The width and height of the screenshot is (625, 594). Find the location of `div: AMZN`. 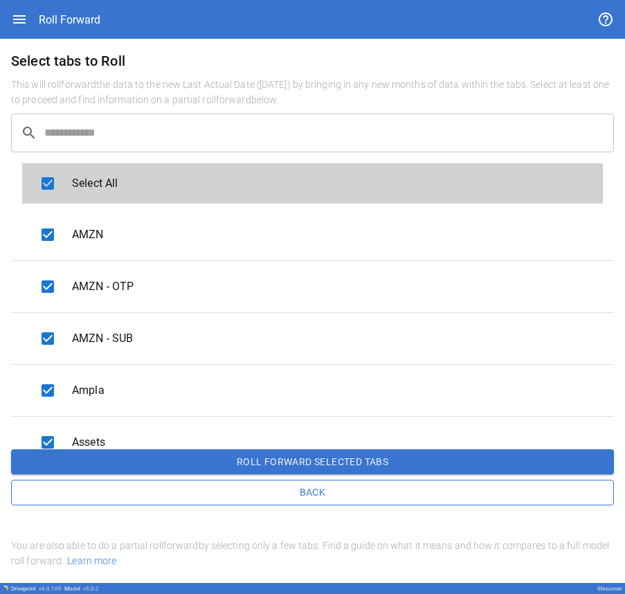

div: AMZN is located at coordinates (312, 235).